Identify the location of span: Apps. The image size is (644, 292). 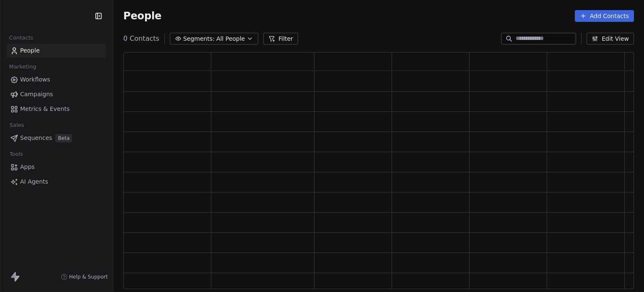
(27, 167).